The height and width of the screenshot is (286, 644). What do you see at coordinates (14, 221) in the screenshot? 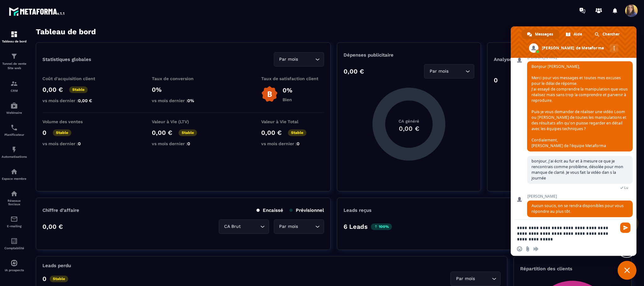
I see `a: emailemailE-mailing` at bounding box center [14, 221].